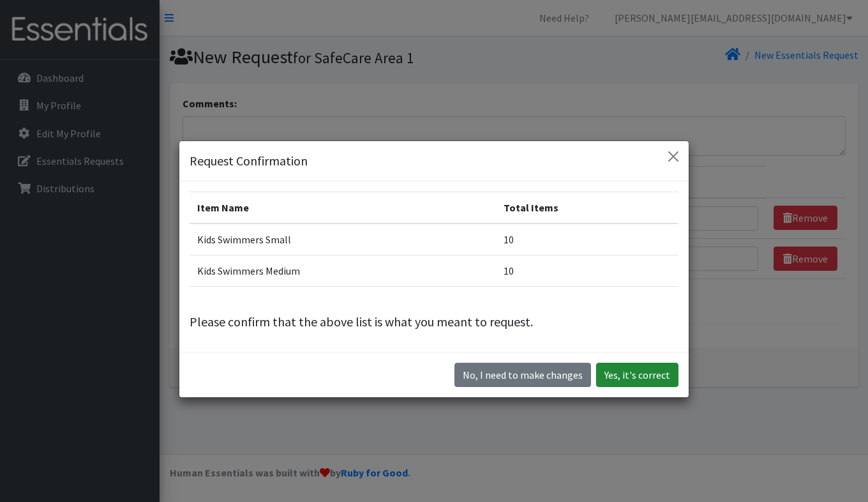  Describe the element at coordinates (587, 208) in the screenshot. I see `th: Total Items` at that location.